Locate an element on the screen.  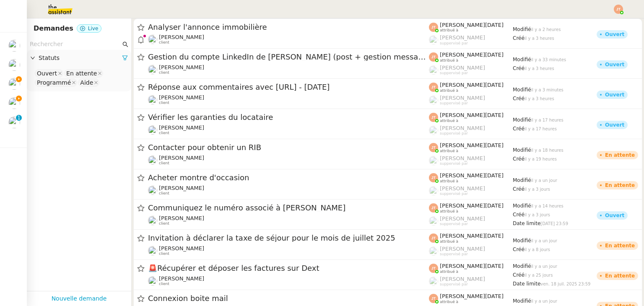
span: Invitation à déclarer la taxe de séjour pour le mois de juillet 2025 is located at coordinates (289, 238).